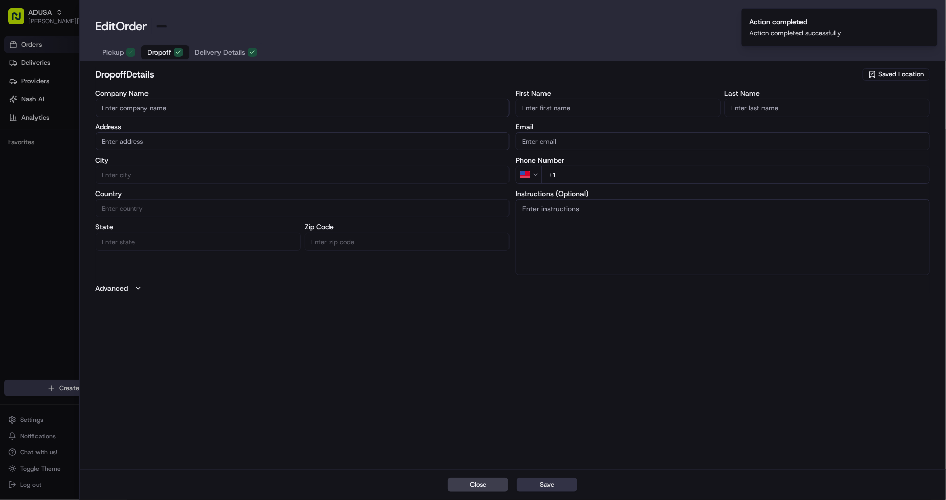 The image size is (946, 500). What do you see at coordinates (513, 288) in the screenshot?
I see `button: Advanced` at bounding box center [513, 288].